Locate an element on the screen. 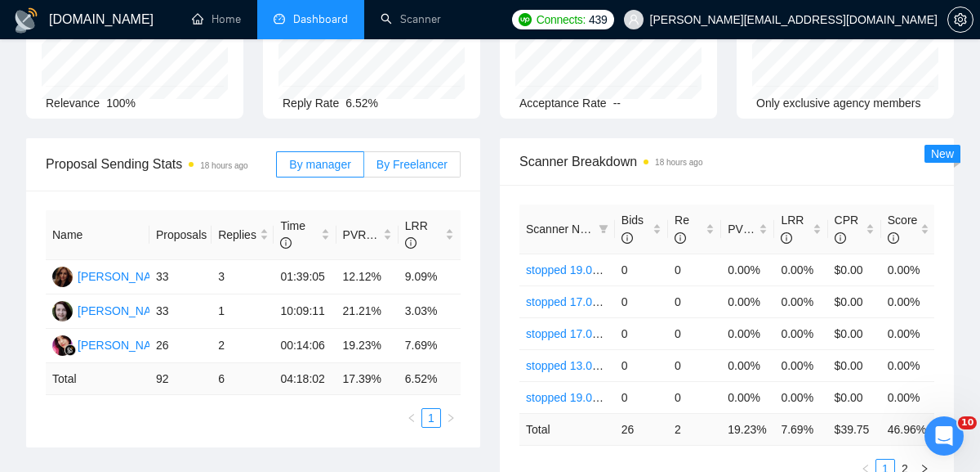 Image resolution: width=980 pixels, height=472 pixels. span: Dashboard is located at coordinates (321, 18).